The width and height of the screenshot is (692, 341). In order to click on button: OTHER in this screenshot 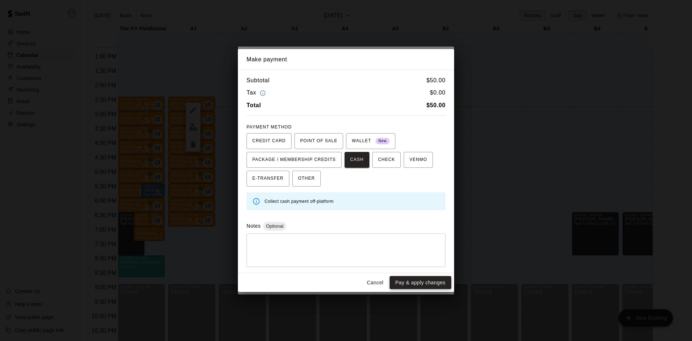, I will do `click(306, 178)`.